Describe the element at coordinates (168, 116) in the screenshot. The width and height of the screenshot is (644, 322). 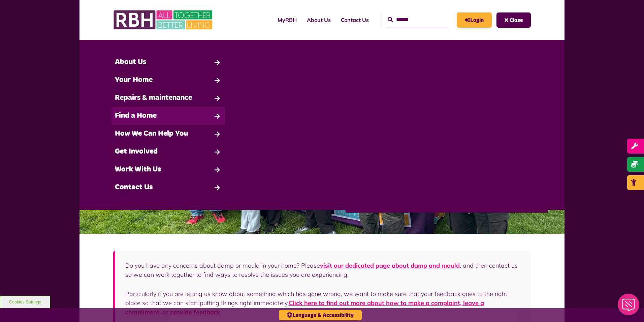
I see `a: Find a Home` at that location.